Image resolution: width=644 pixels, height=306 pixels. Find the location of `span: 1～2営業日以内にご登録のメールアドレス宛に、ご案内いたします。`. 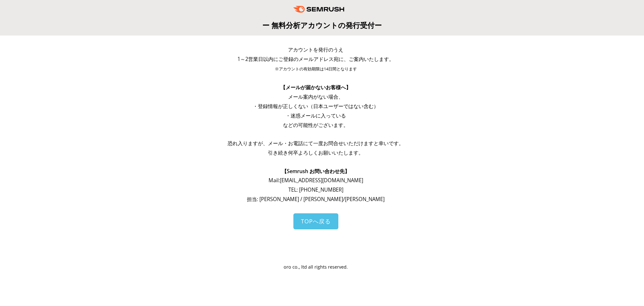

span: 1～2営業日以内にご登録のメールアドレス宛に、ご案内いたします。 is located at coordinates (316, 59).